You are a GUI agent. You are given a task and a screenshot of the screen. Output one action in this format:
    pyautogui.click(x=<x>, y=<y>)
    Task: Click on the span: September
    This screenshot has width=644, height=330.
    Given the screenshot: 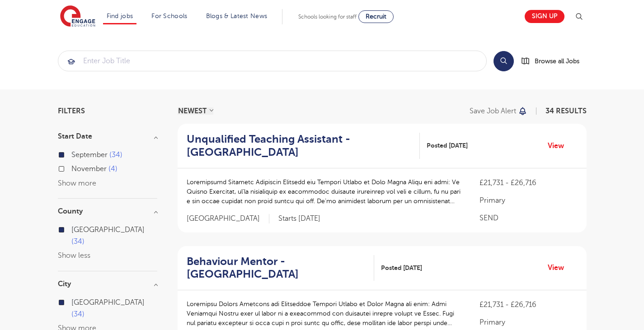 What is the action you would take?
    pyautogui.click(x=89, y=155)
    